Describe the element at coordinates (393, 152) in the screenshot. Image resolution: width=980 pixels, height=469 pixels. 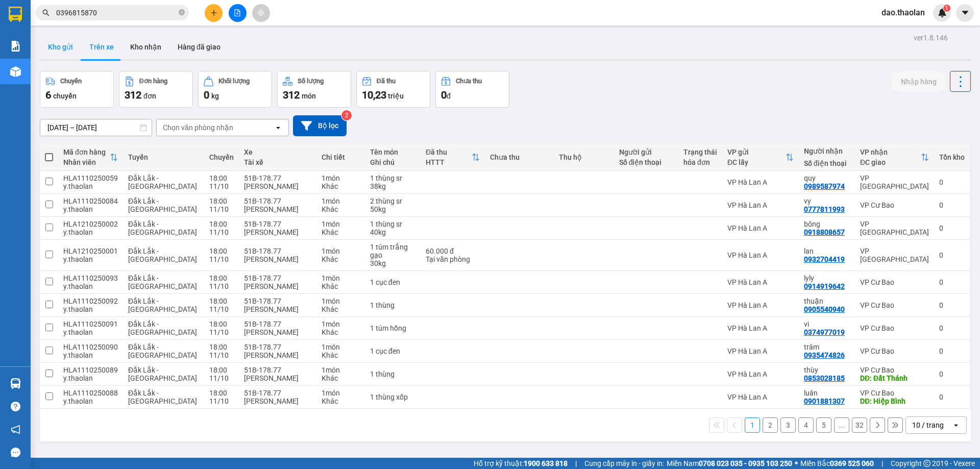
I see `div: Tên món` at that location.